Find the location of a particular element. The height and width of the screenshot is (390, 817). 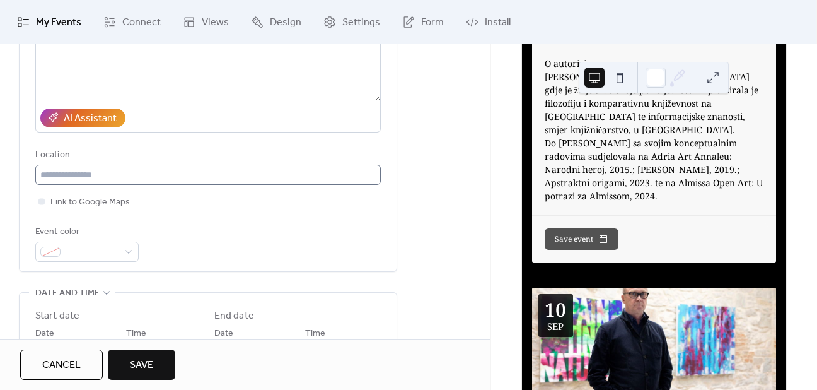

a: My Events is located at coordinates (49, 22).